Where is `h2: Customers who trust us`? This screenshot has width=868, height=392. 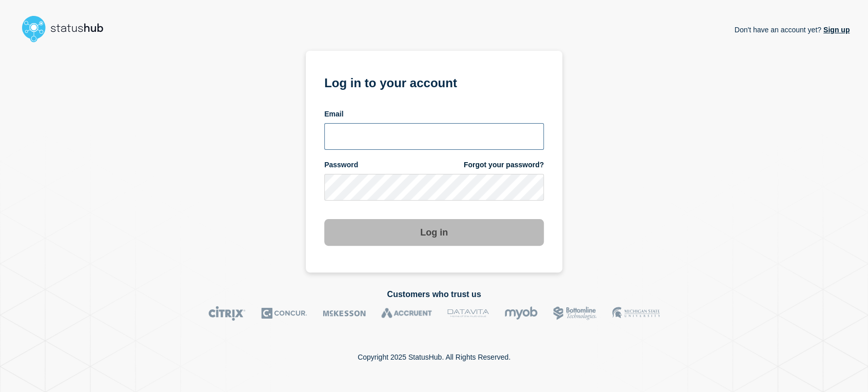
h2: Customers who trust us is located at coordinates (434, 294).